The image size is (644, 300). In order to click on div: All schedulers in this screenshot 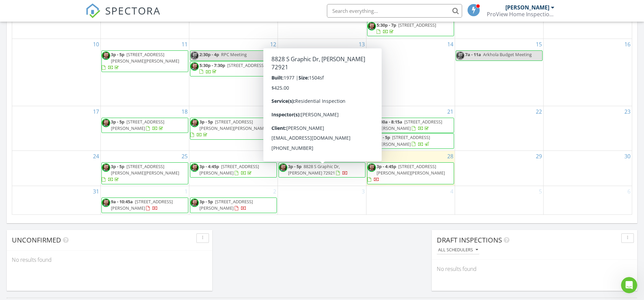, I will do `click(458, 250)`.